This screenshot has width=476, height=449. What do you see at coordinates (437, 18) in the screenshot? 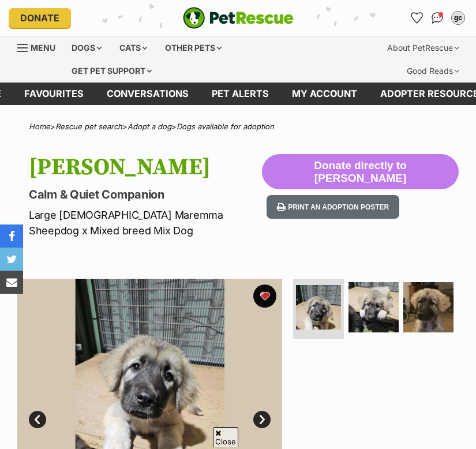
I see `a: Conversations` at bounding box center [437, 18].